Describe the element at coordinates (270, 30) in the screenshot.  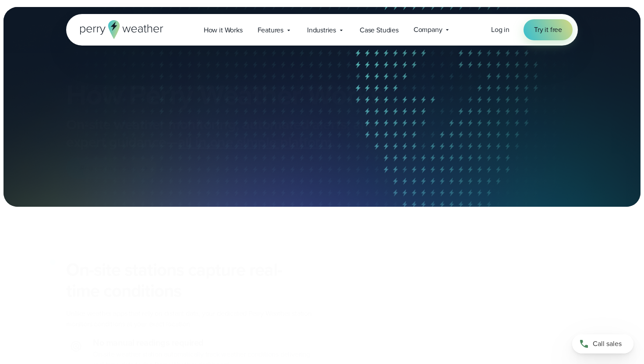
I see `span: Features` at that location.